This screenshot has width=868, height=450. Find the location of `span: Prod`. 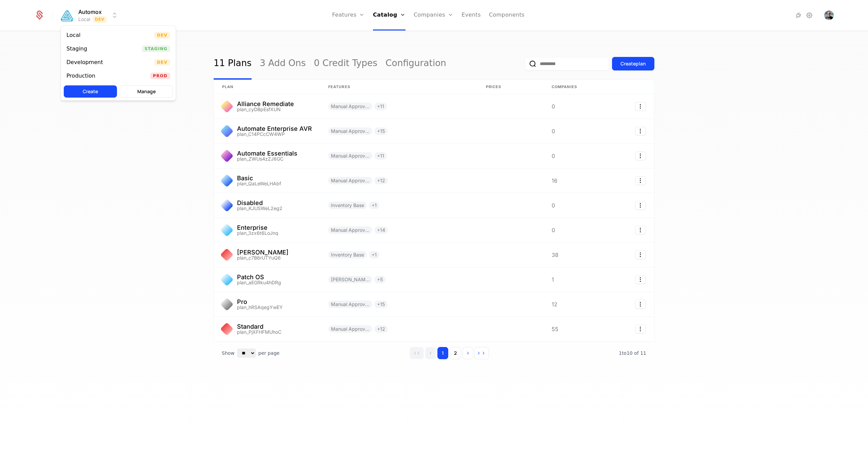

span: Prod is located at coordinates (160, 76).